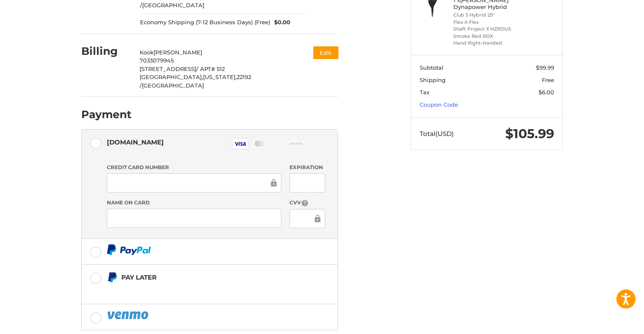 The height and width of the screenshot is (334, 644). Describe the element at coordinates (210, 69) in the screenshot. I see `span: / APT# 512` at that location.